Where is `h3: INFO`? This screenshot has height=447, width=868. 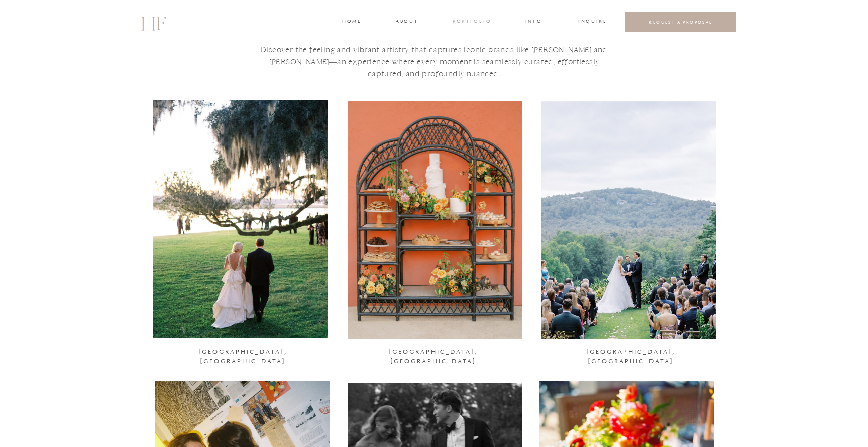
h3: INFO is located at coordinates (534, 22).